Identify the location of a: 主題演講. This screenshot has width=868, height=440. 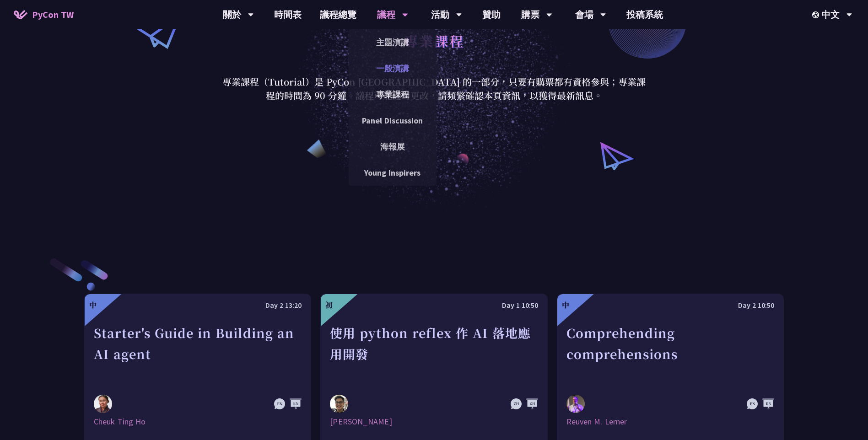
(392, 42).